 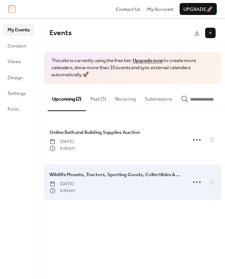 I want to click on button: Upcoming (2), so click(x=67, y=98).